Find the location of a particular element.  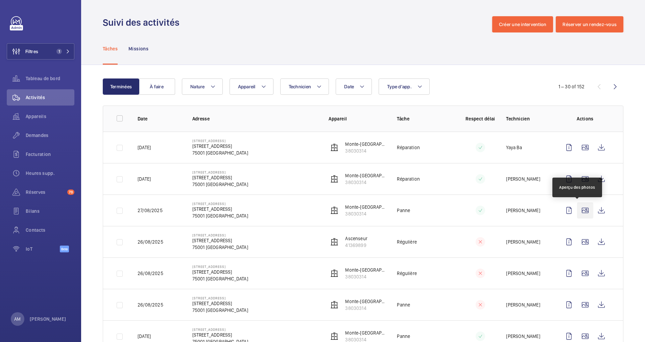

button: Technicien is located at coordinates (305, 87).